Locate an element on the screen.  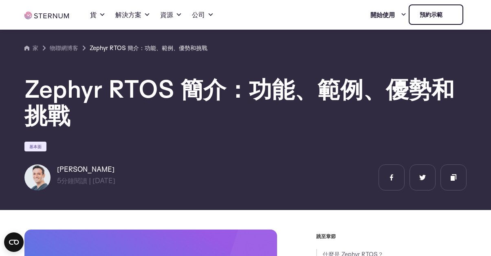
font: 貨 is located at coordinates (93, 14).